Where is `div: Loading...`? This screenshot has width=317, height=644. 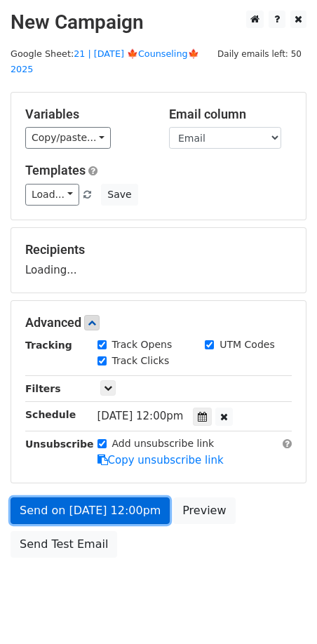 div: Loading... is located at coordinates (158, 261).